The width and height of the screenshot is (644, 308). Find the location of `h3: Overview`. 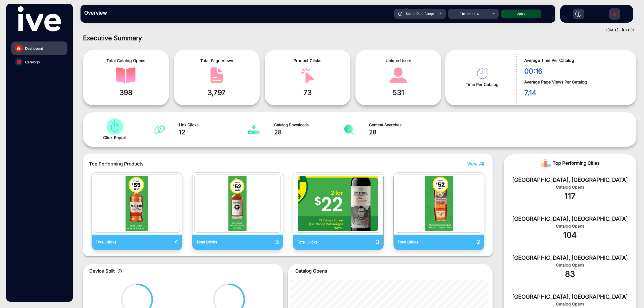

h3: Overview is located at coordinates (120, 13).